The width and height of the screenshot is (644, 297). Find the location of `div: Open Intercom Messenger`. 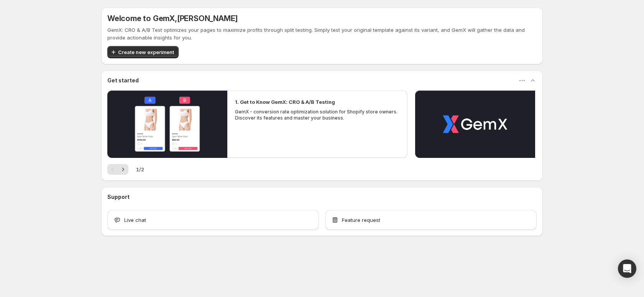

div: Open Intercom Messenger is located at coordinates (627, 269).